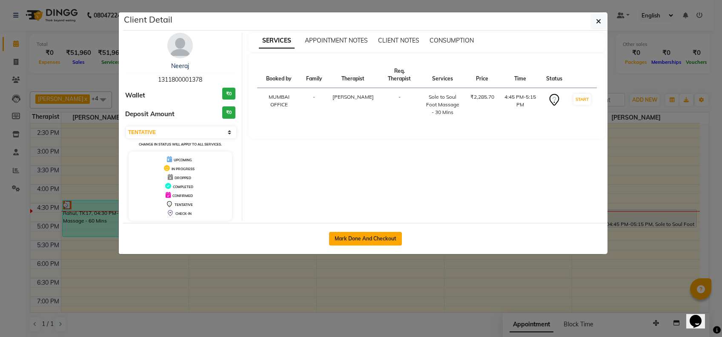 This screenshot has height=337, width=722. Describe the element at coordinates (365, 239) in the screenshot. I see `button: Mark Done And Checkout` at that location.